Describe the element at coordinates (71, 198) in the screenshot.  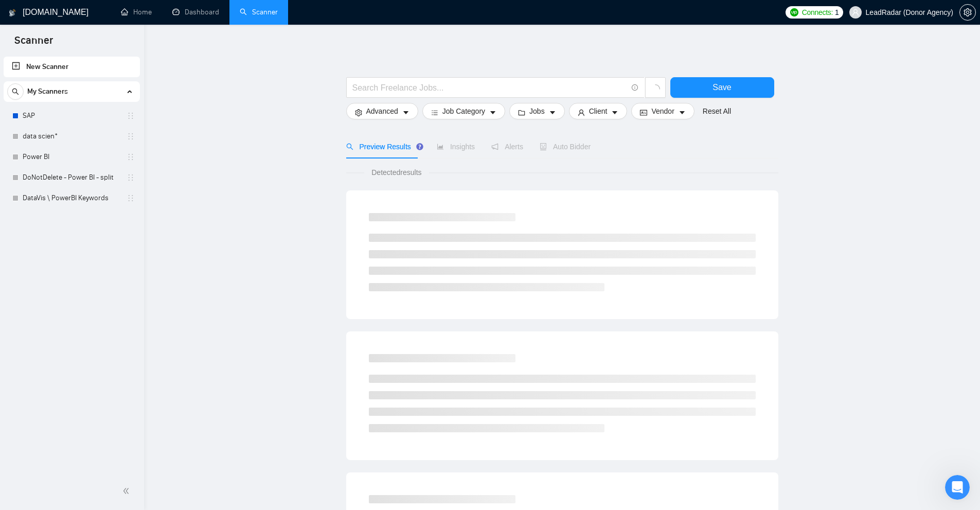
I see `a: DataVis \ PowerBI Keywords` at that location.